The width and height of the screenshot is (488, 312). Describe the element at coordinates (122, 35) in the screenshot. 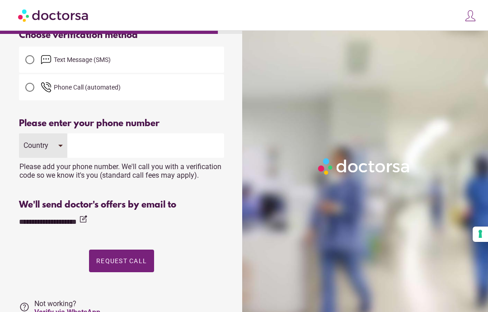

I see `div: Choose verification method` at that location.